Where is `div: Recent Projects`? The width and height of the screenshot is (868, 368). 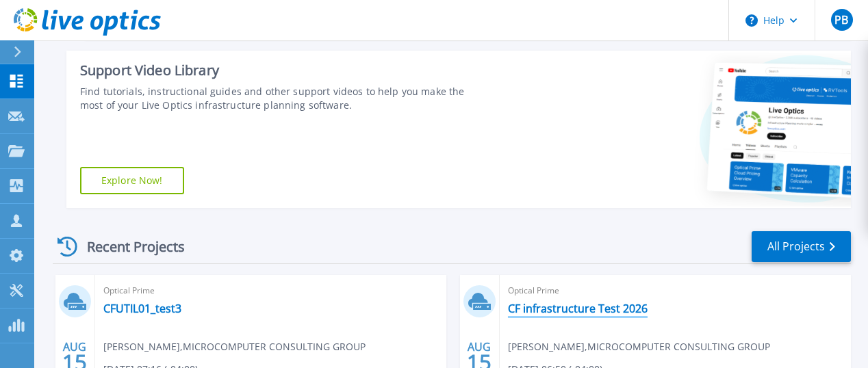
div: Recent Projects is located at coordinates (128, 246).